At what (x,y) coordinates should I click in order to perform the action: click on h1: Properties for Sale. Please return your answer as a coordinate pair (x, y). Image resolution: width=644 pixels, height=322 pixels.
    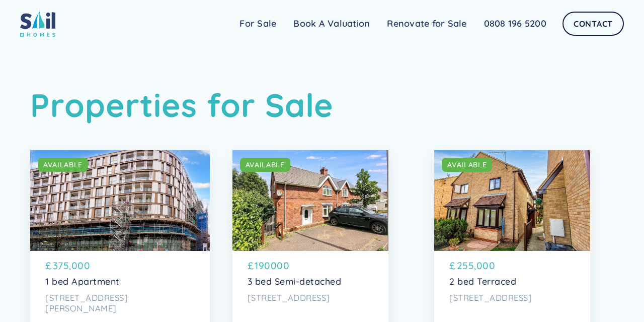
    Looking at the image, I should click on (322, 105).